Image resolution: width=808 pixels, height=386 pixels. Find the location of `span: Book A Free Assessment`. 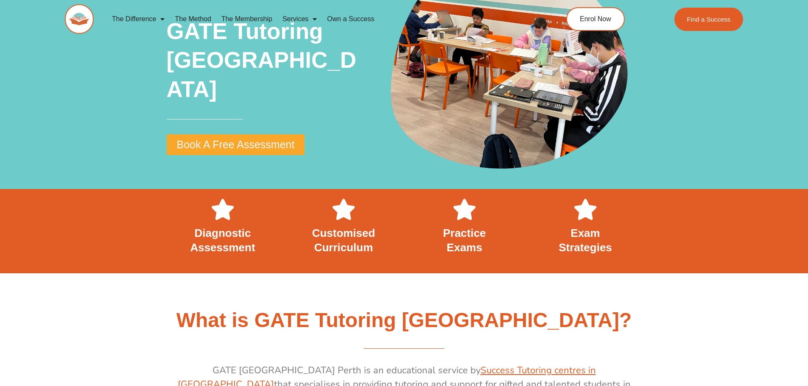

span: Book A Free Assessment is located at coordinates (236, 145).